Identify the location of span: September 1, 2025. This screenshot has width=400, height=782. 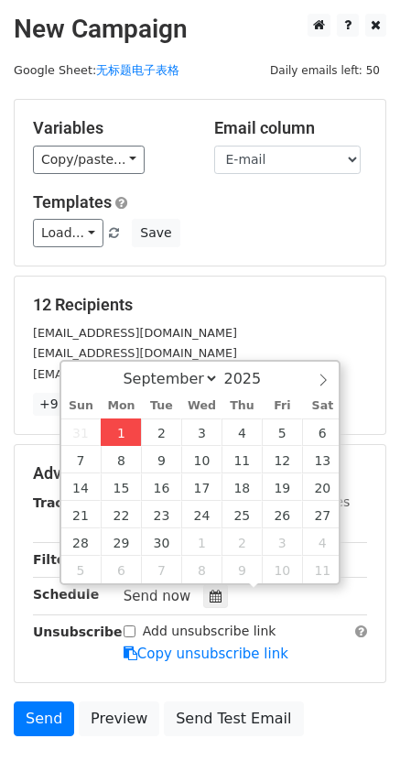
(121, 432).